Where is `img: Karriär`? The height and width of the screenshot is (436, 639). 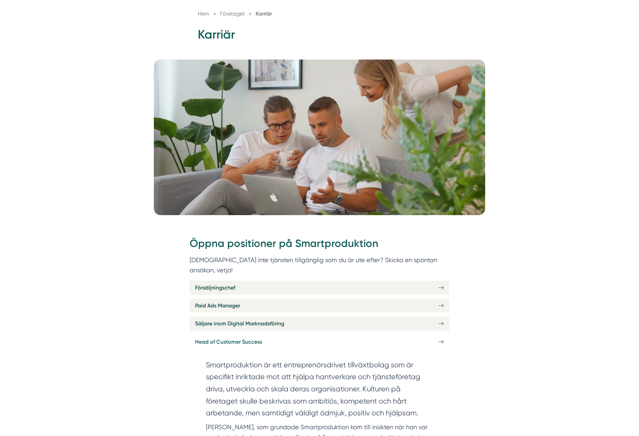
img: Karriär is located at coordinates (319, 137).